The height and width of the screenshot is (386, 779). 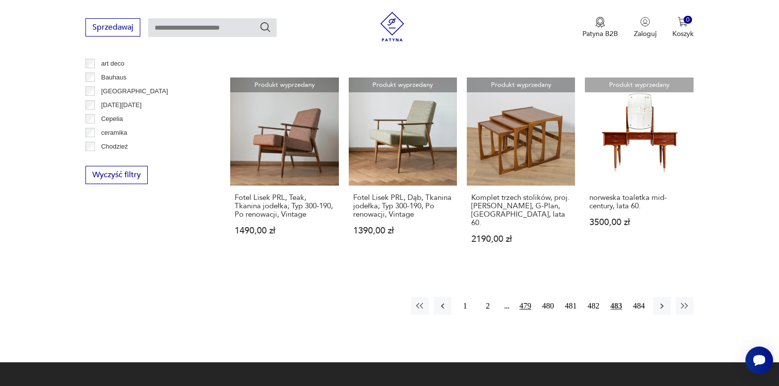 What do you see at coordinates (114, 133) in the screenshot?
I see `p: ceramika` at bounding box center [114, 133].